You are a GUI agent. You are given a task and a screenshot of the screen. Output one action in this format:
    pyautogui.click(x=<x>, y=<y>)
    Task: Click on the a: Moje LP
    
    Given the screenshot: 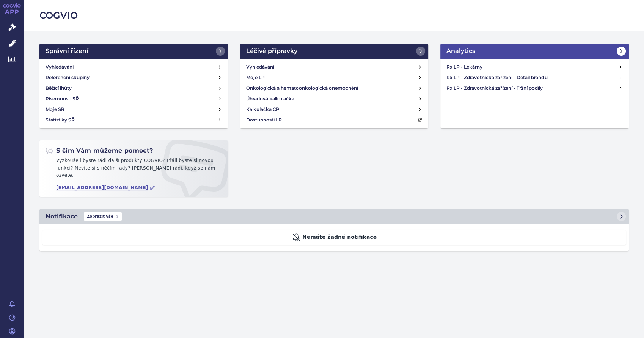 What is the action you would take?
    pyautogui.click(x=334, y=78)
    